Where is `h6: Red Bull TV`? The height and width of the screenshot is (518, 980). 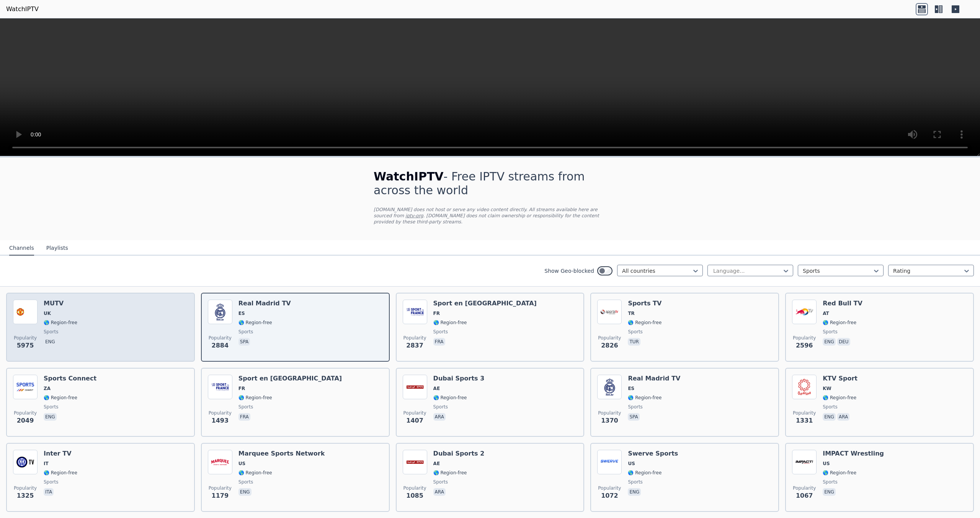 h6: Red Bull TV is located at coordinates (843, 303).